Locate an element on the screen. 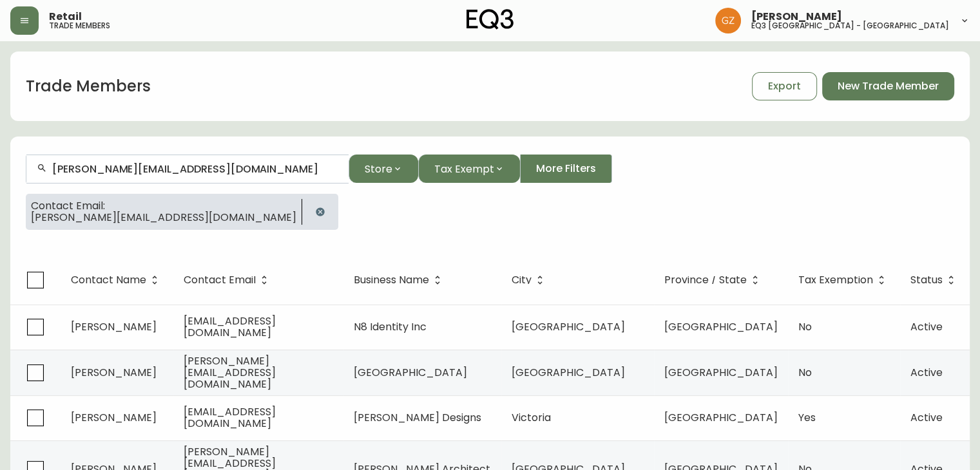 The image size is (980, 470). button: Store is located at coordinates (383, 169).